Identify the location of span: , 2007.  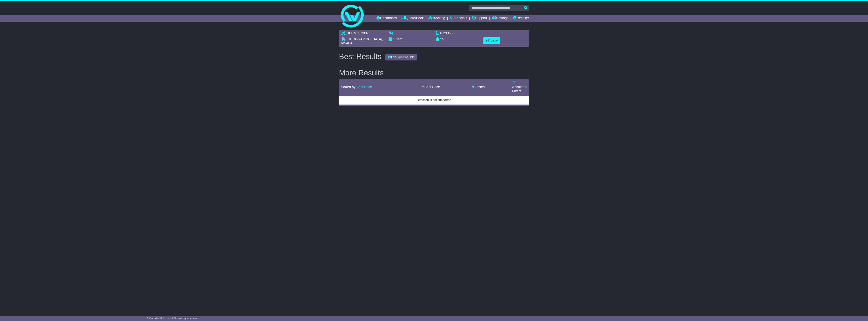
(364, 33).